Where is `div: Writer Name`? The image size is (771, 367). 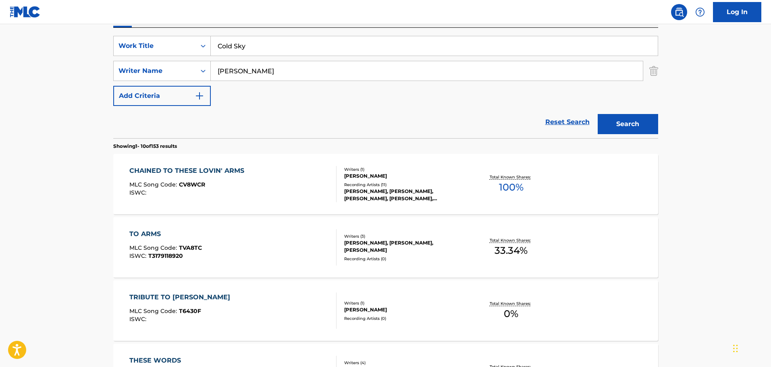
div: Writer Name is located at coordinates (155, 71).